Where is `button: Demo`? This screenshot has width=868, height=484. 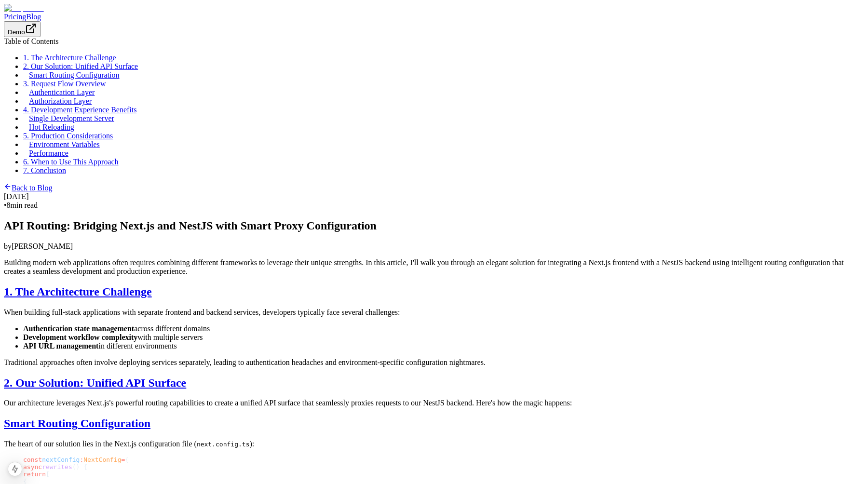
button: Demo is located at coordinates (22, 29).